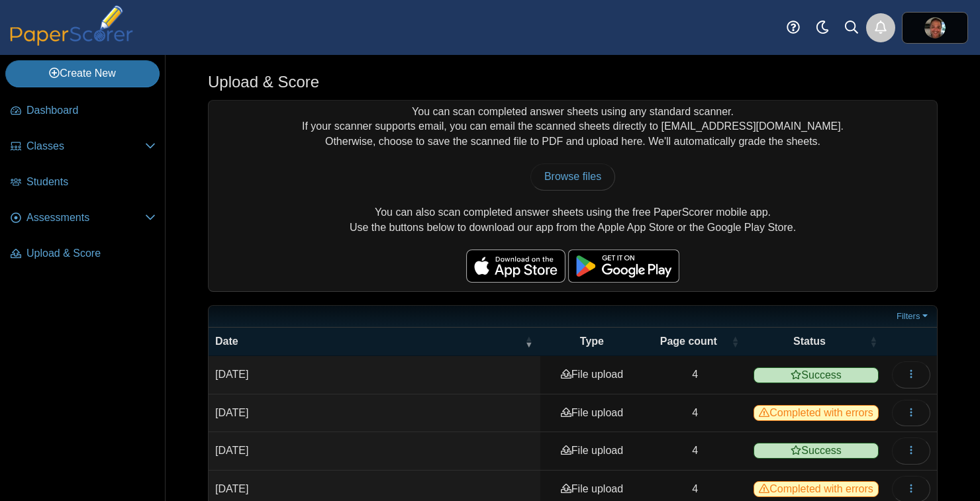  What do you see at coordinates (232, 489) in the screenshot?
I see `time: Jun 3, 2024 at 9:48 AM` at bounding box center [232, 489].